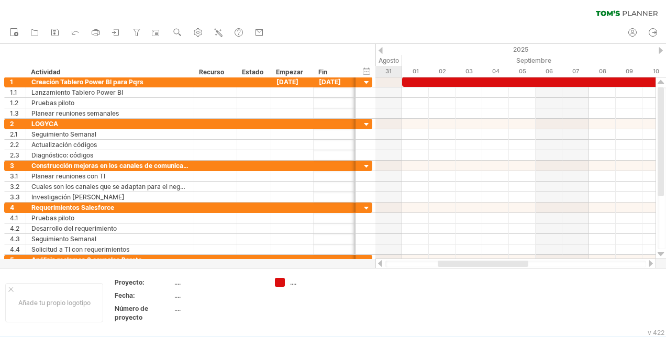 The width and height of the screenshot is (666, 337). What do you see at coordinates (110, 207) in the screenshot?
I see `div: Requerimientos Salesforce` at bounding box center [110, 207].